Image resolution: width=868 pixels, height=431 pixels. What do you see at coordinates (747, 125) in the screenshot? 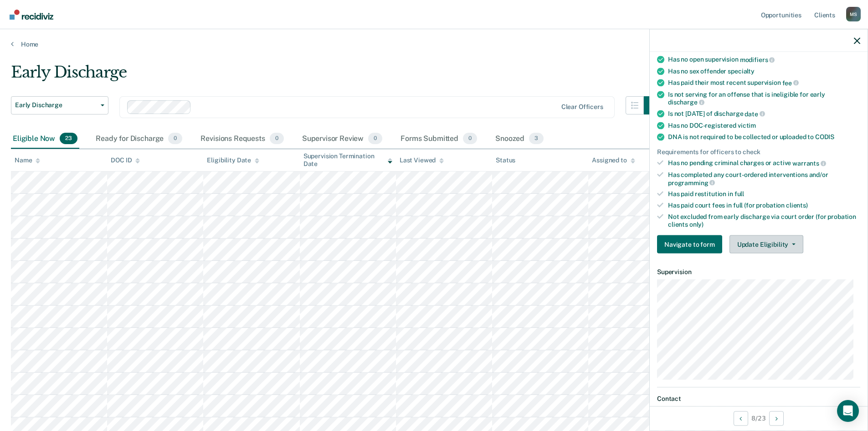
I see `span: victim` at bounding box center [747, 125].